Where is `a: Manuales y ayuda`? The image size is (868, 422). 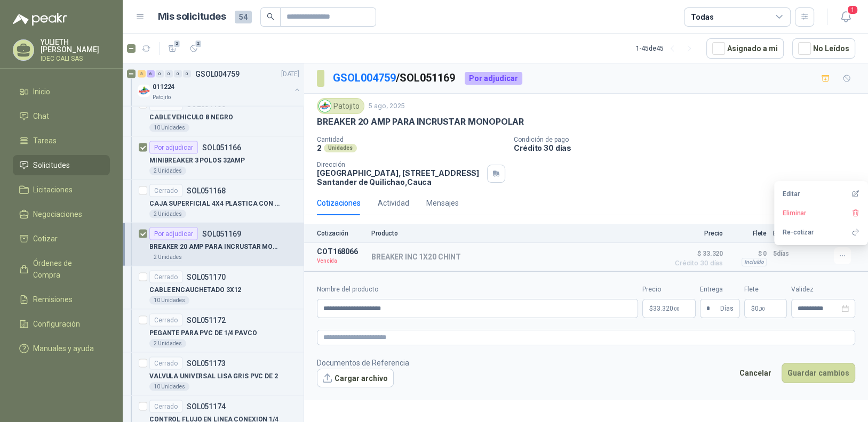
a: Manuales y ayuda is located at coordinates (62, 349).